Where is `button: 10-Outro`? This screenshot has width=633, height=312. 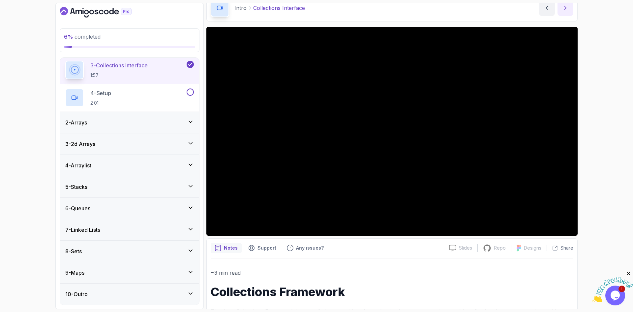 button: 10-Outro is located at coordinates (130, 294).